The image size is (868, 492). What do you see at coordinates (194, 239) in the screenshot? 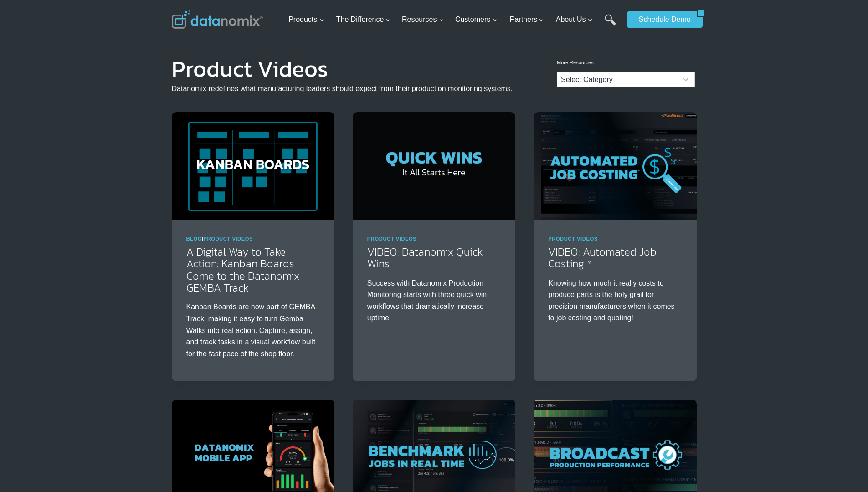
I see `a: Blog` at bounding box center [194, 239].